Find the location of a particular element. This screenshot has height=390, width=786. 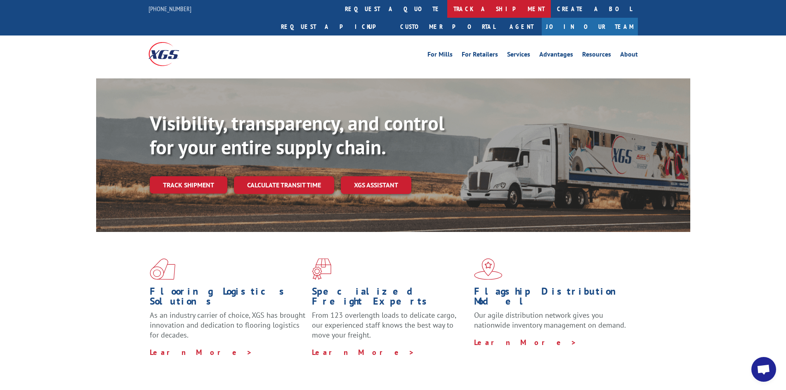

img: xgs-icon-total-supply-chain-intelligence-red is located at coordinates (163, 269).